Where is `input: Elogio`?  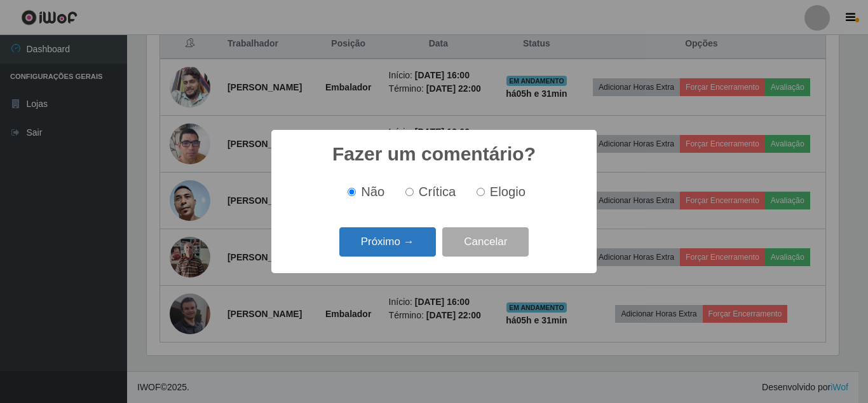 input: Elogio is located at coordinates (481, 192).